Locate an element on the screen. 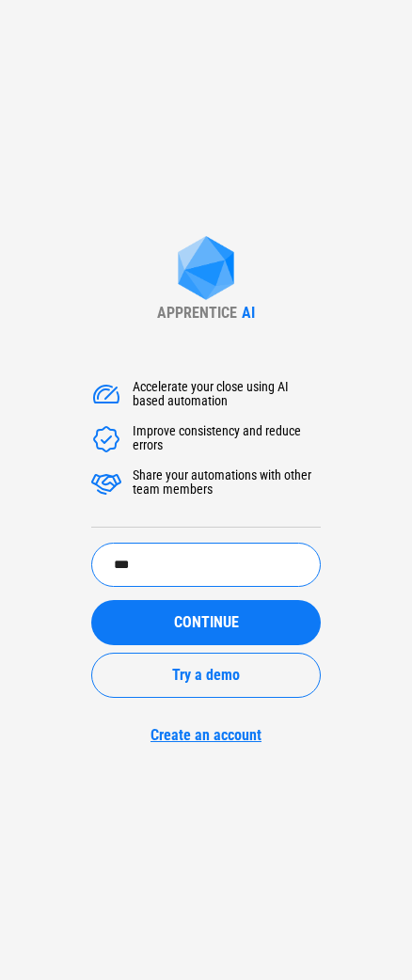 This screenshot has height=980, width=412. img: Apprentice AI is located at coordinates (206, 270).